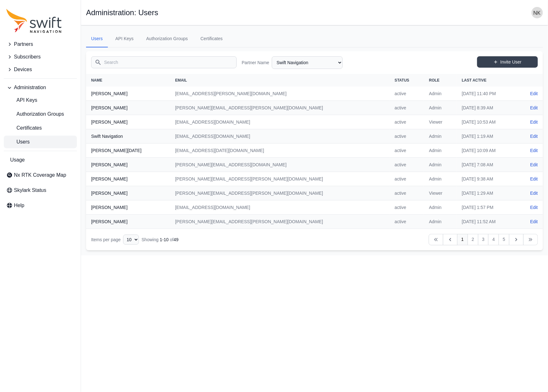  Describe the element at coordinates (40, 70) in the screenshot. I see `button: Devices` at that location.